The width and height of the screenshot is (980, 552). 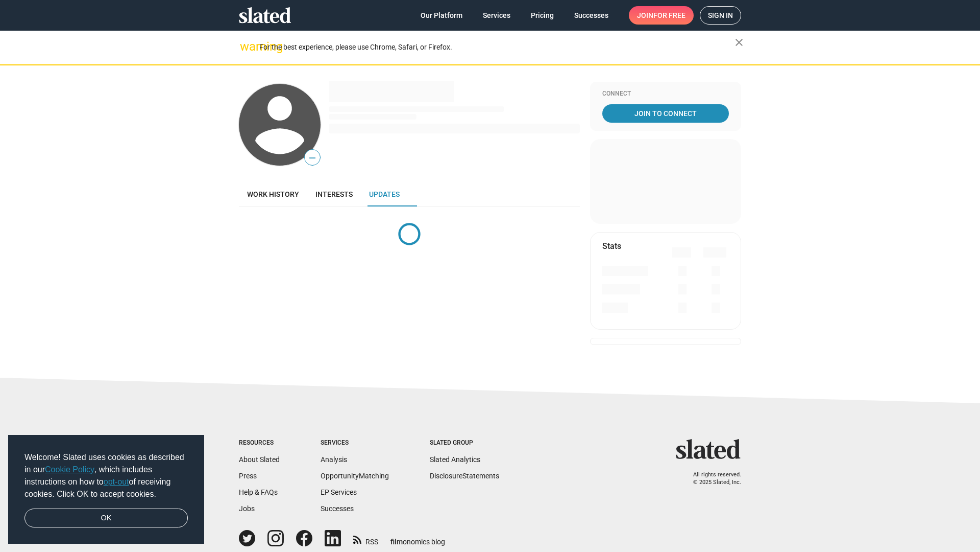 I want to click on span: Sign in, so click(x=721, y=15).